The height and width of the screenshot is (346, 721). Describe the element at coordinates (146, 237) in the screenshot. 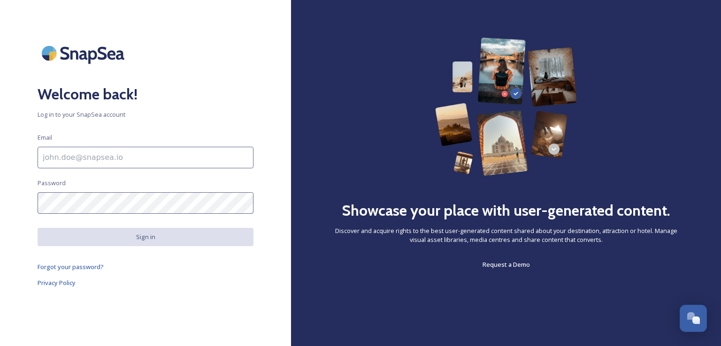

I see `button: Sign in` at that location.